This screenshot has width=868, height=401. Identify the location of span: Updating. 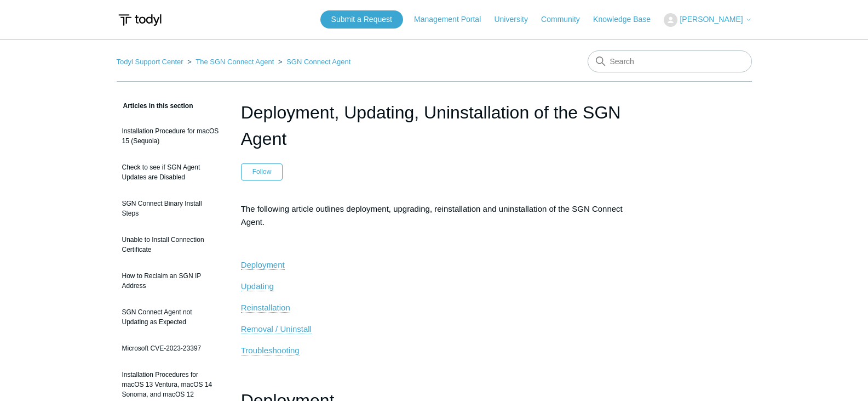
(258, 286).